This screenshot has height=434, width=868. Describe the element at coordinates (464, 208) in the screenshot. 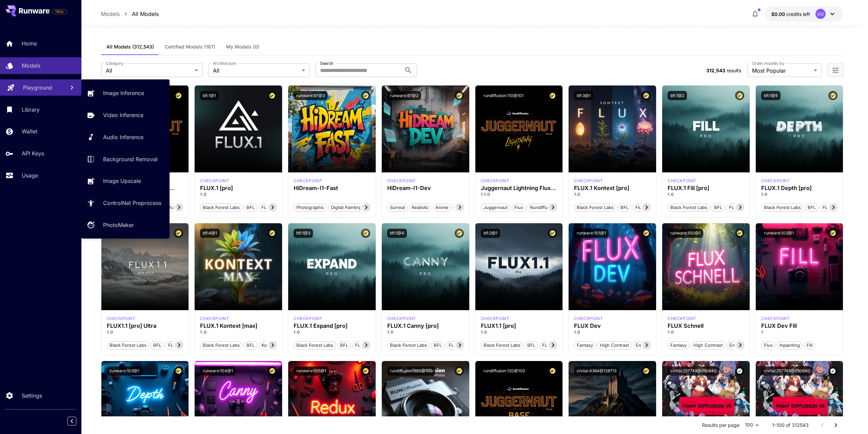

I see `span: Stylized` at that location.